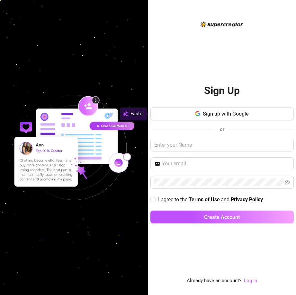  I want to click on button: Create Account, so click(222, 217).